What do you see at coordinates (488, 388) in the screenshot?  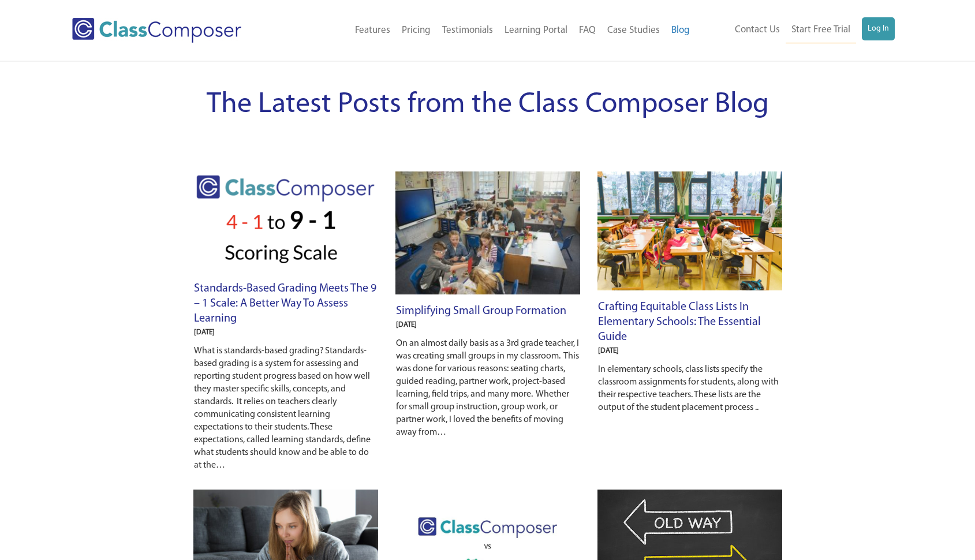 I see `p: On an almost daily basis as a 3rd grade teacher, I was creating small groups in my classroom. Thi...` at bounding box center [488, 388].